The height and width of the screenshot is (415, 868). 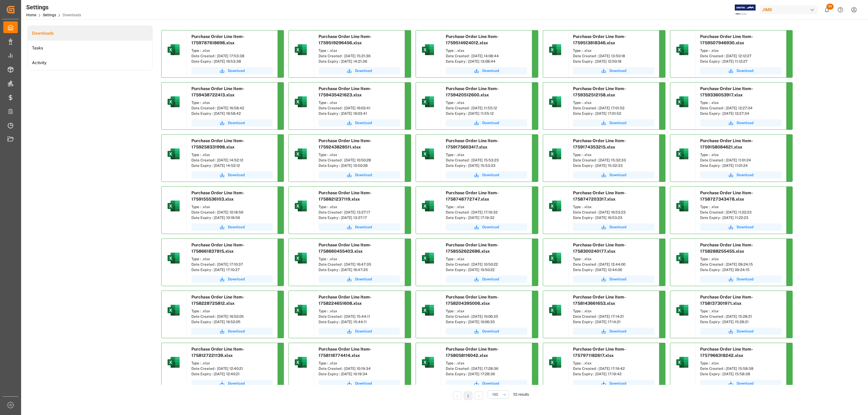 I want to click on span: Purchase Order Line Item-1758300240177.xlsx, so click(x=599, y=248).